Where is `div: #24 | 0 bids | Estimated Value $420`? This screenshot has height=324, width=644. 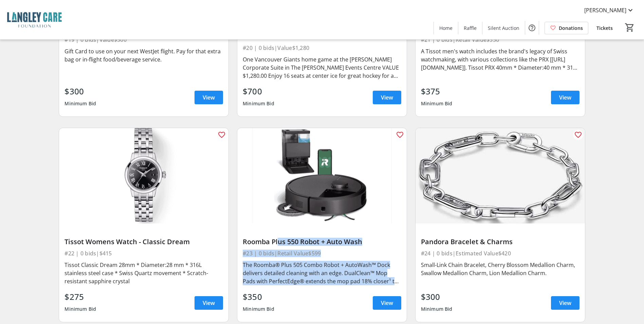 div: #24 | 0 bids | Estimated Value $420 is located at coordinates (500, 253).